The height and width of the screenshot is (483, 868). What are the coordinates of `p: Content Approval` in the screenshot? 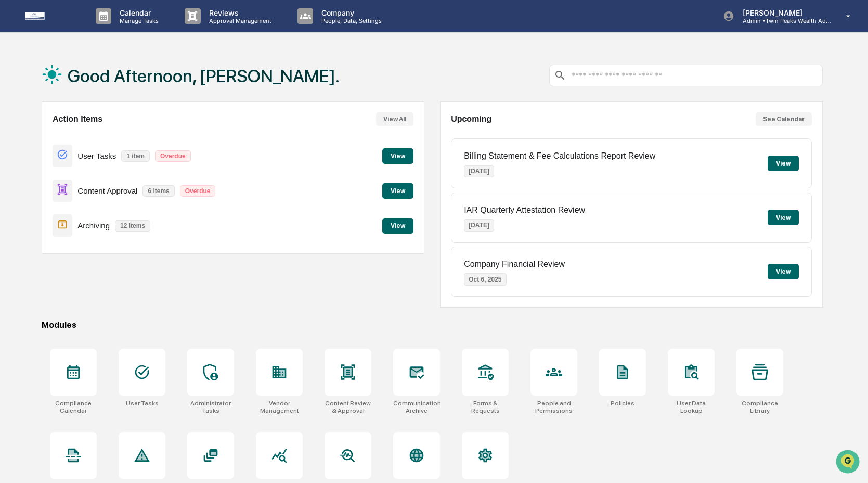 It's located at (107, 190).